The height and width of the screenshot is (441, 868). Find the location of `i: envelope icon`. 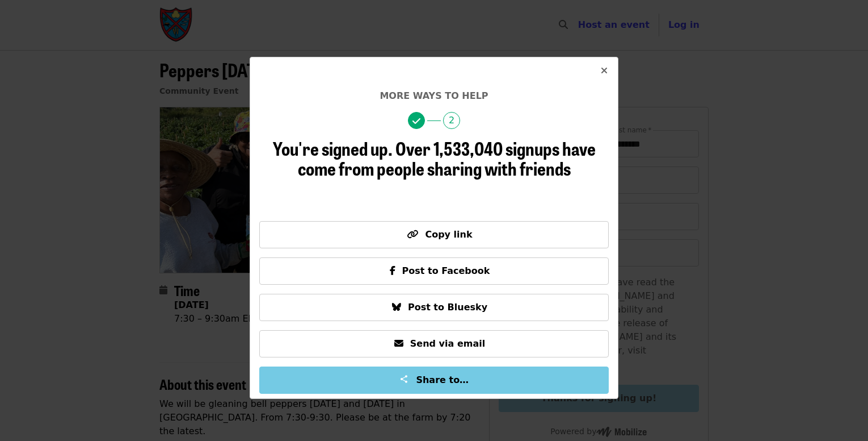

i: envelope icon is located at coordinates (399, 343).